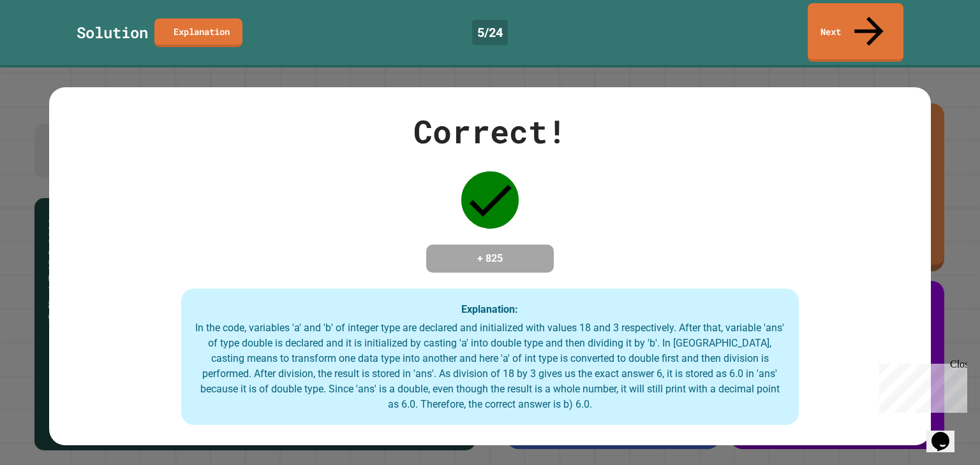 This screenshot has width=980, height=465. Describe the element at coordinates (198, 33) in the screenshot. I see `a: Explanation` at that location.